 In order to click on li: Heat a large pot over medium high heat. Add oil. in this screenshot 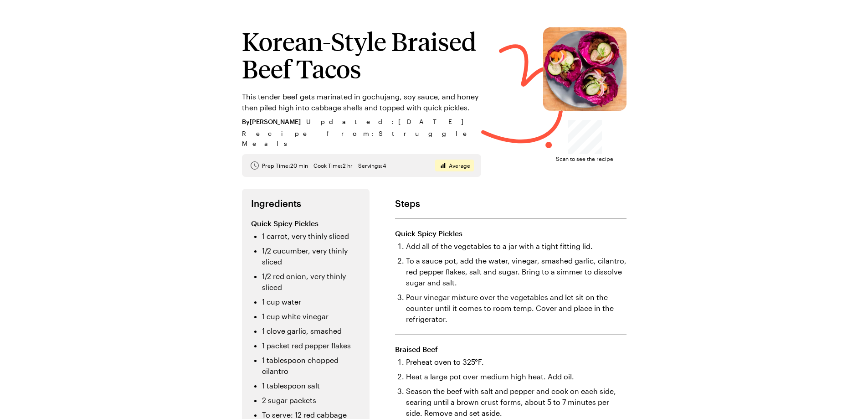, I will do `click(516, 377)`.